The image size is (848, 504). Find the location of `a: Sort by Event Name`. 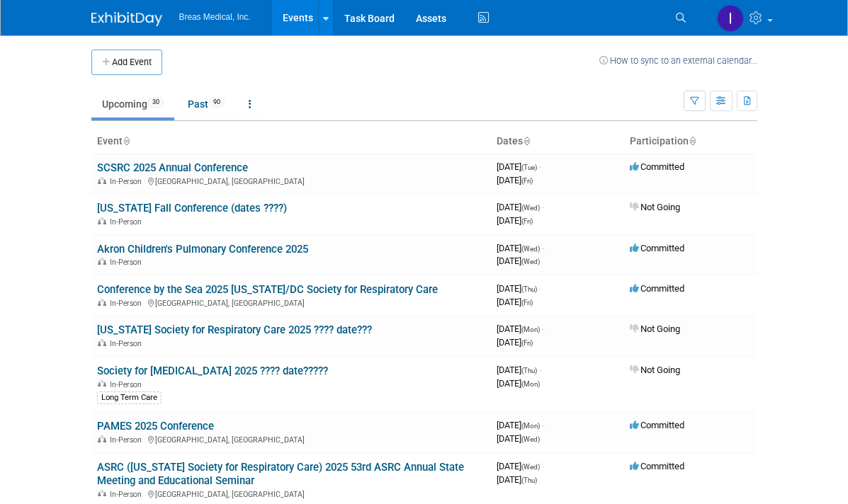

a: Sort by Event Name is located at coordinates (126, 141).